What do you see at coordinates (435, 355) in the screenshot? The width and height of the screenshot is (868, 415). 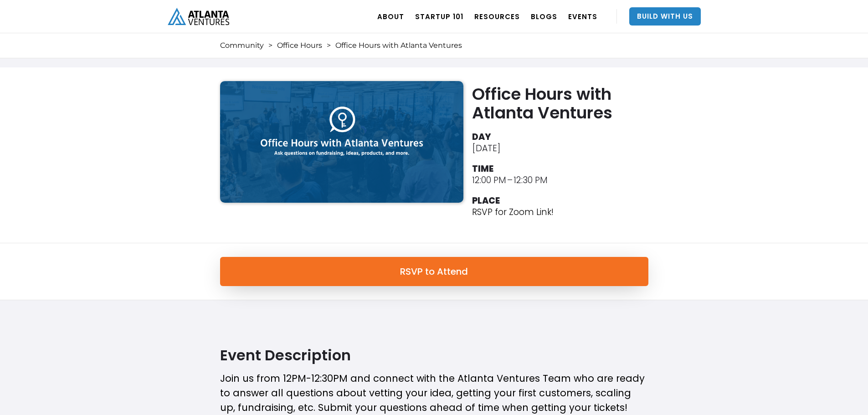 I see `h2: Event Description` at bounding box center [435, 355].